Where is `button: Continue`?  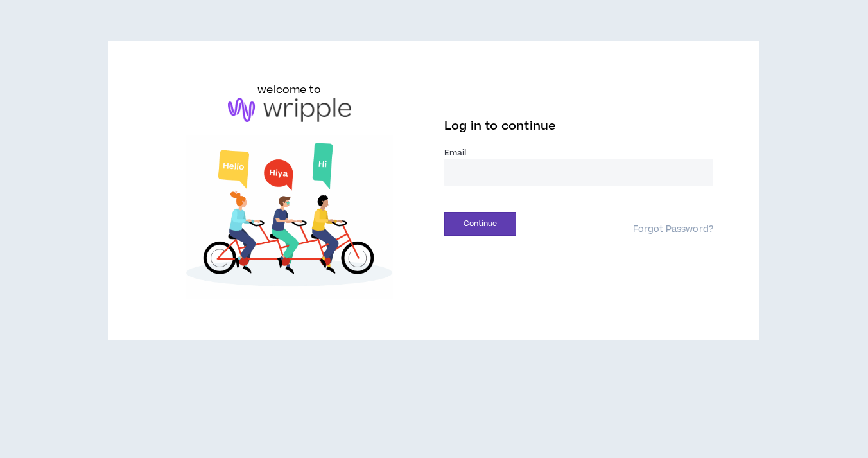
button: Continue is located at coordinates (480, 224).